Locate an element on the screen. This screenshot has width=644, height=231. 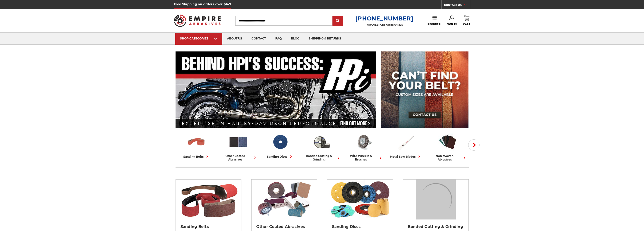
span: Reorder is located at coordinates (434, 24).